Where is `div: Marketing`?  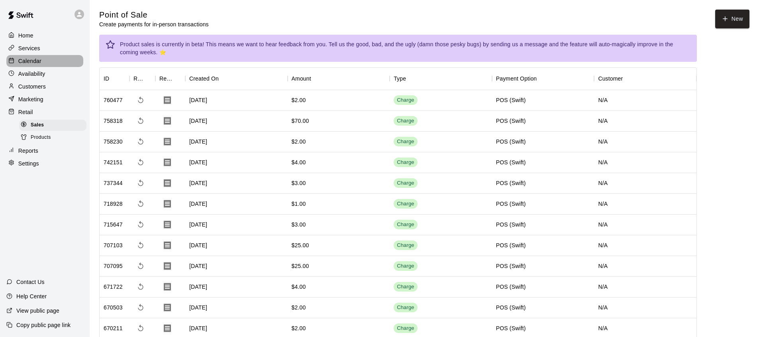
div: Marketing is located at coordinates (45, 99).